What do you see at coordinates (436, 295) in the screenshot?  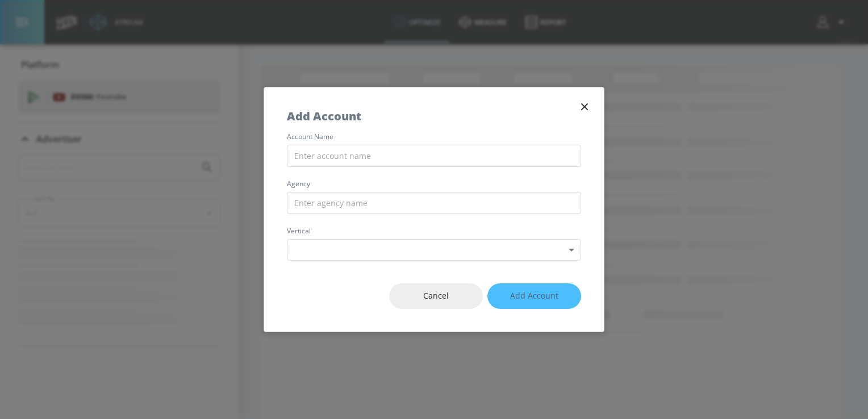 I see `button: Cancel` at bounding box center [436, 295].